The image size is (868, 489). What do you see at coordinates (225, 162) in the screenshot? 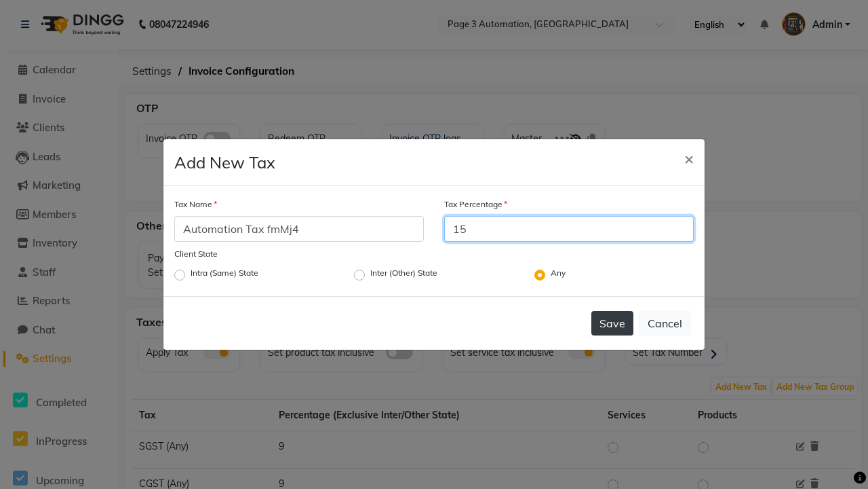
I see `h4: Add New Tax` at bounding box center [225, 162].